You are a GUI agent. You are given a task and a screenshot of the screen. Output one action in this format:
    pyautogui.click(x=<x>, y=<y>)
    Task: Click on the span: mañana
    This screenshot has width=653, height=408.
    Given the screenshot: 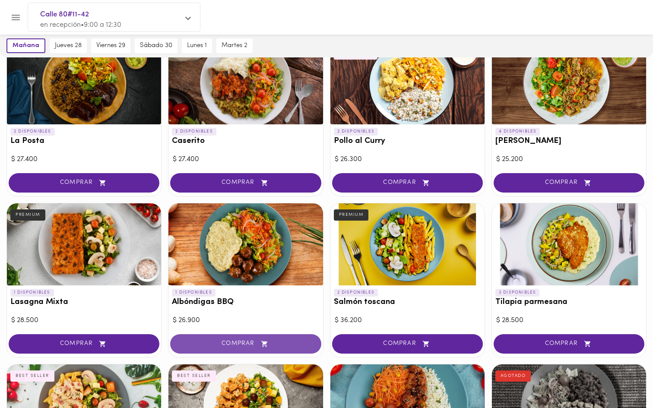 What is the action you would take?
    pyautogui.click(x=26, y=46)
    